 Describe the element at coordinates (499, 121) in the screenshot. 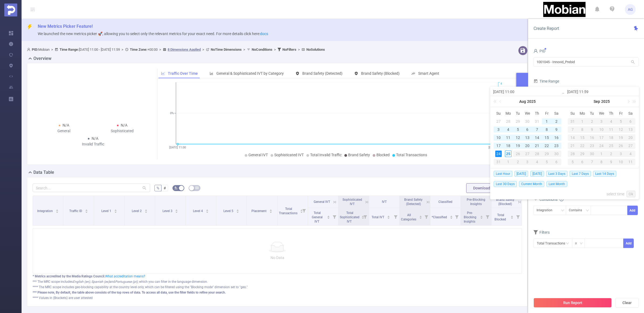

I see `td: July 27, 2025` at that location.